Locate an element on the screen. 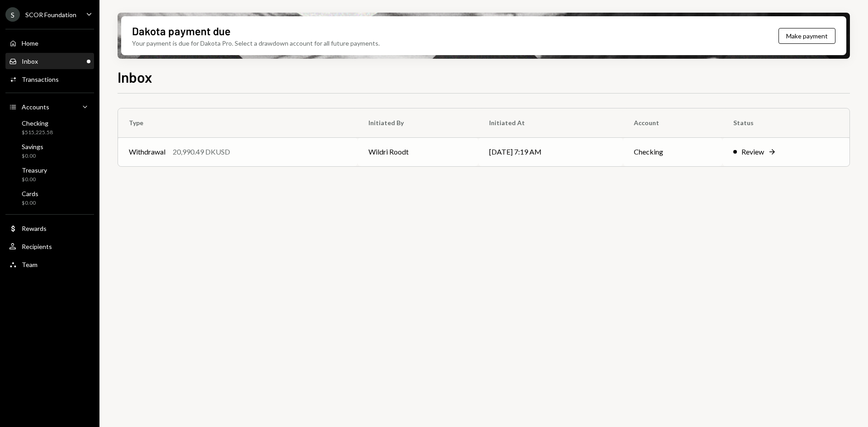  div: Team is located at coordinates (30, 264).